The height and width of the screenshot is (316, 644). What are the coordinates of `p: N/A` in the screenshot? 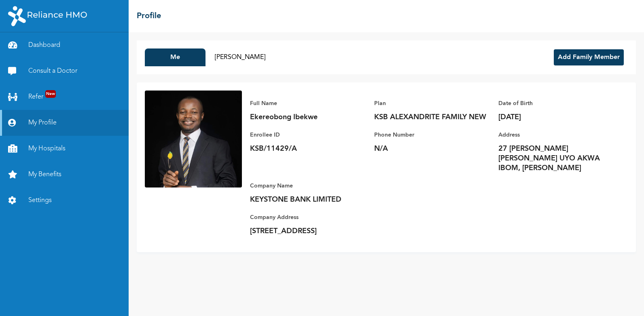 It's located at (431, 149).